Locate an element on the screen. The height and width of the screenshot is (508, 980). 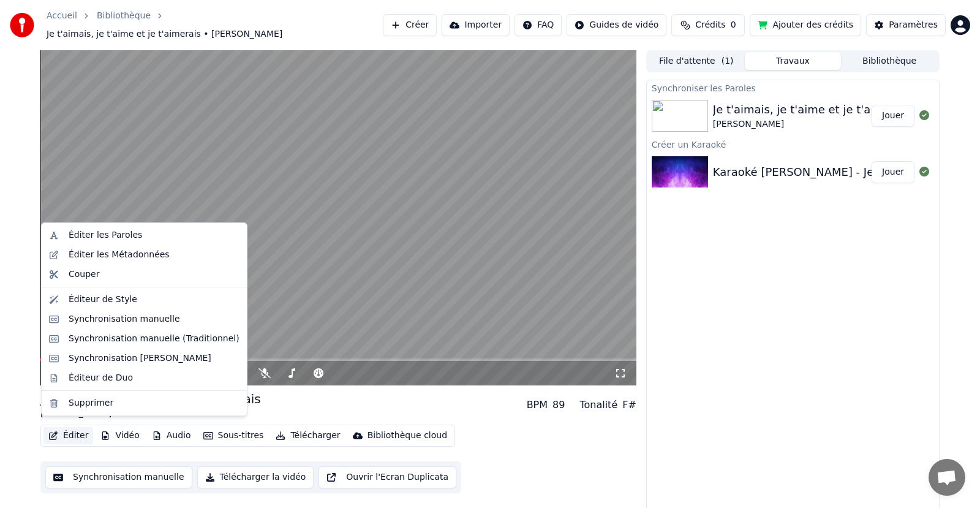
span: 0 is located at coordinates (733, 25).